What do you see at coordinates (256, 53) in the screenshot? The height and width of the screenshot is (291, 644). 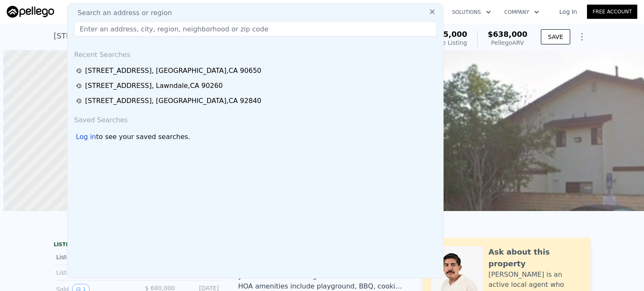 I see `div: Recent Searches` at bounding box center [256, 53].